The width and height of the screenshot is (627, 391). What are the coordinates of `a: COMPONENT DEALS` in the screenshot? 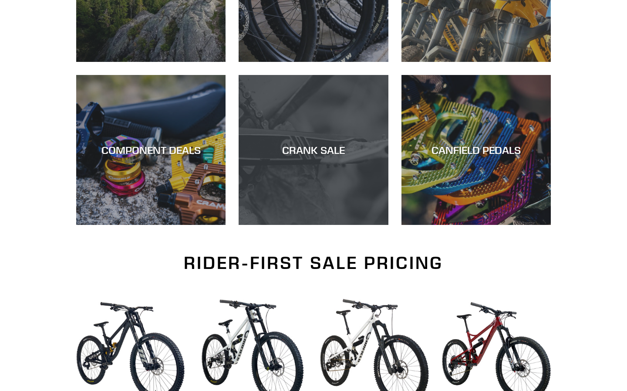 It's located at (151, 149).